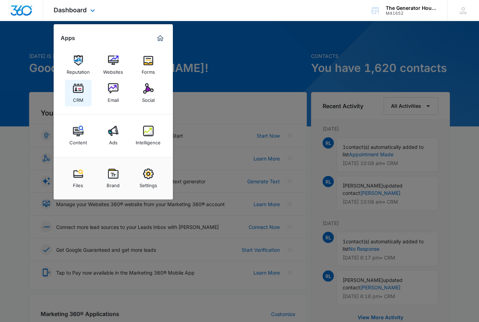  I want to click on div: account name, so click(411, 8).